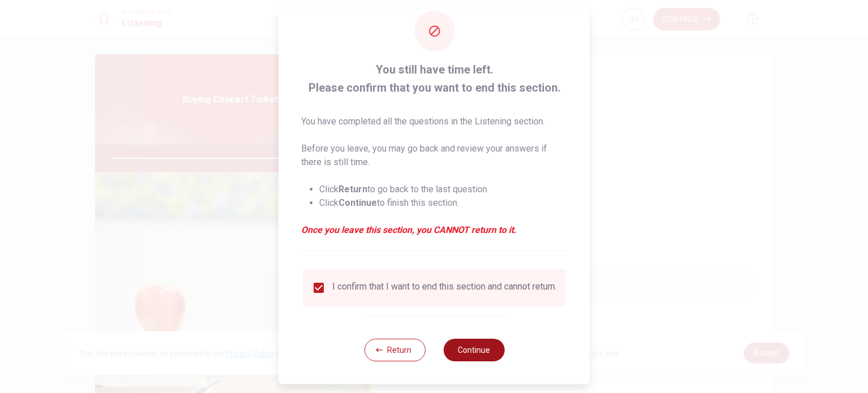  I want to click on button: Continue, so click(474, 350).